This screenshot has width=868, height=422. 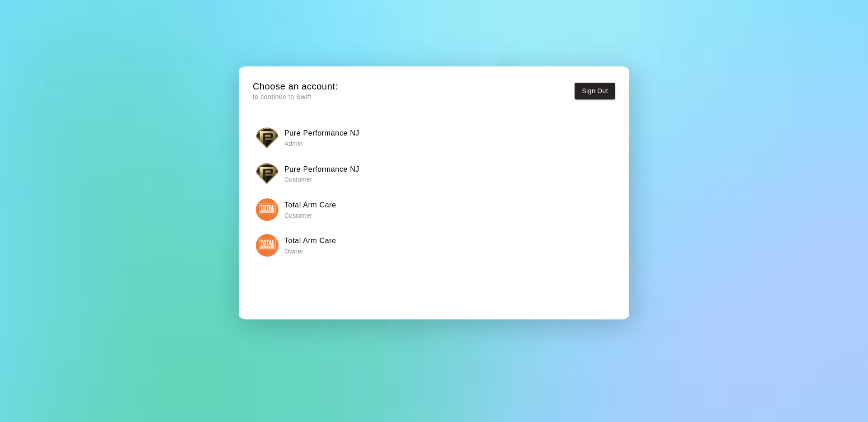 What do you see at coordinates (434, 209) in the screenshot?
I see `button: Total Arm CareTotal Arm Care Customer` at bounding box center [434, 209].